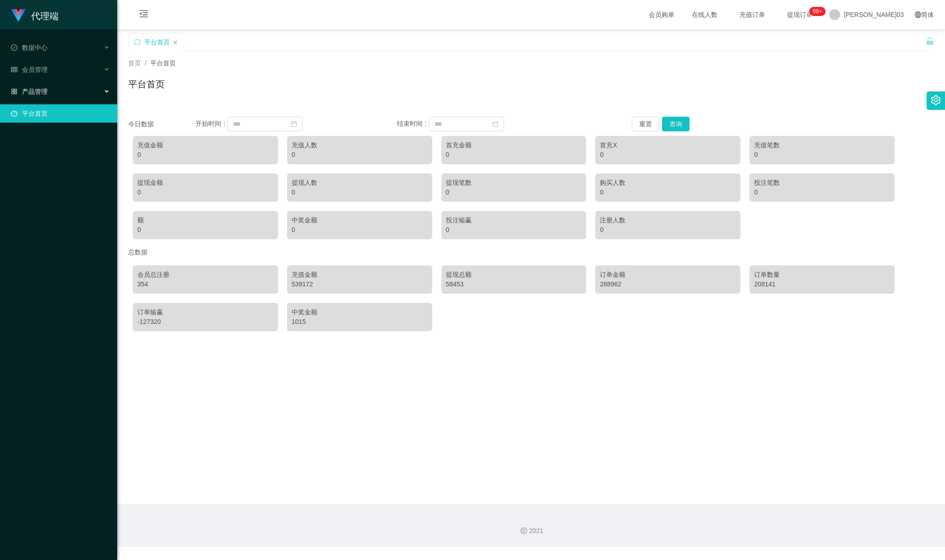 The width and height of the screenshot is (945, 560). Describe the element at coordinates (610, 285) in the screenshot. I see `font: 288962` at that location.